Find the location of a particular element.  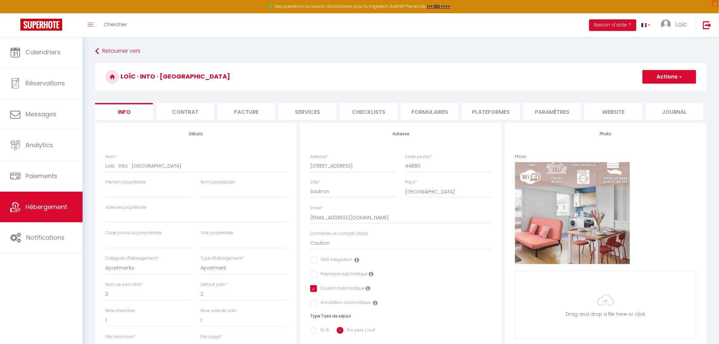

li: Formulaires is located at coordinates (430, 111).